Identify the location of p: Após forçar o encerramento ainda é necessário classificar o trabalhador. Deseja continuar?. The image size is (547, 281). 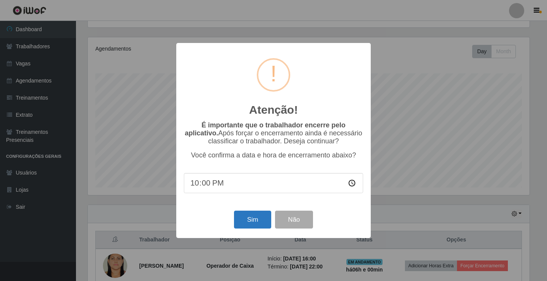
(274, 133).